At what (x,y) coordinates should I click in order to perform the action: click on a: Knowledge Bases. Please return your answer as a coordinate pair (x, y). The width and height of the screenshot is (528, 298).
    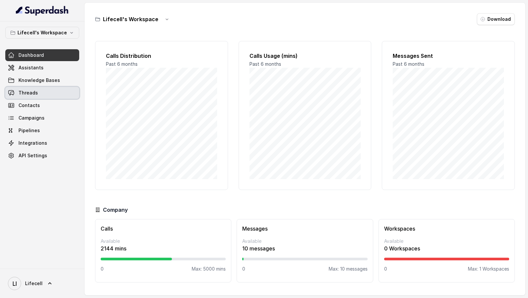
    Looking at the image, I should click on (42, 80).